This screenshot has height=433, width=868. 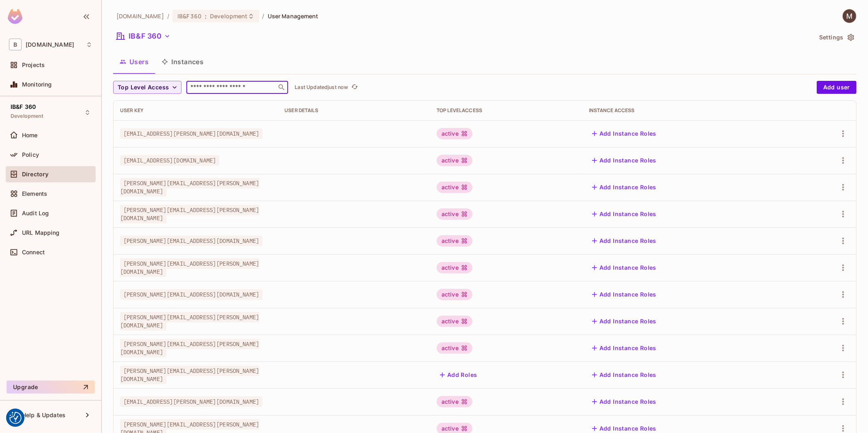 What do you see at coordinates (143, 87) in the screenshot?
I see `span: Top Level Access` at bounding box center [143, 87].